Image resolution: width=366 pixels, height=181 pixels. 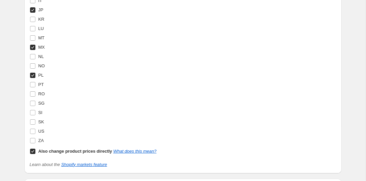 What do you see at coordinates (41, 84) in the screenshot?
I see `span: PT` at bounding box center [41, 84].